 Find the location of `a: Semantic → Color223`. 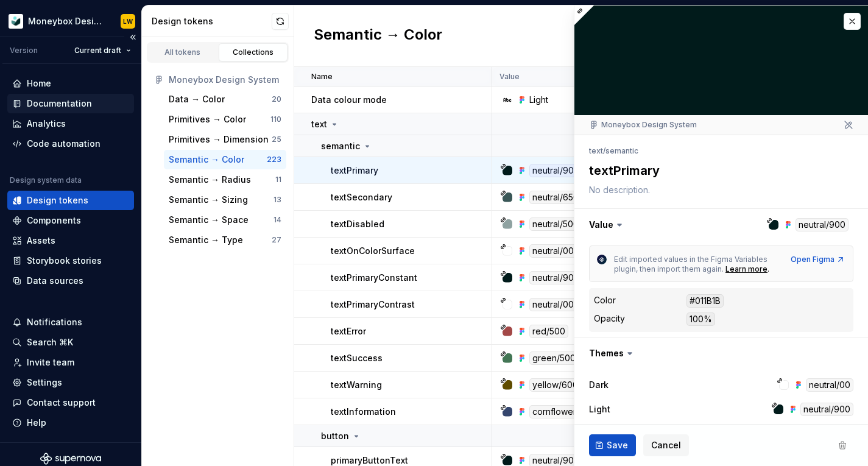

a: Semantic → Color223 is located at coordinates (225, 160).